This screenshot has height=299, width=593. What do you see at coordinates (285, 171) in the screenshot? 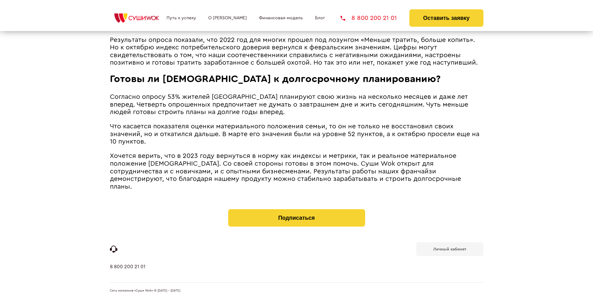
I see `span: Хочется верить, что в 2023 году вернуться в норму как индексы и метрики, так и реальное материаль...` at bounding box center [285, 171].